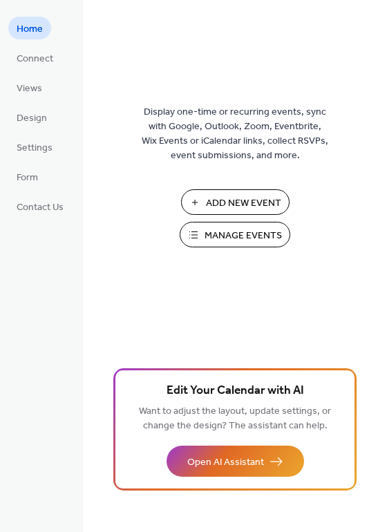 The image size is (387, 532). Describe the element at coordinates (235, 134) in the screenshot. I see `span: Display one-time or recurring events, sync with Google, Outlook, Zoom, Eventbrite, Wix Events or ...` at that location.